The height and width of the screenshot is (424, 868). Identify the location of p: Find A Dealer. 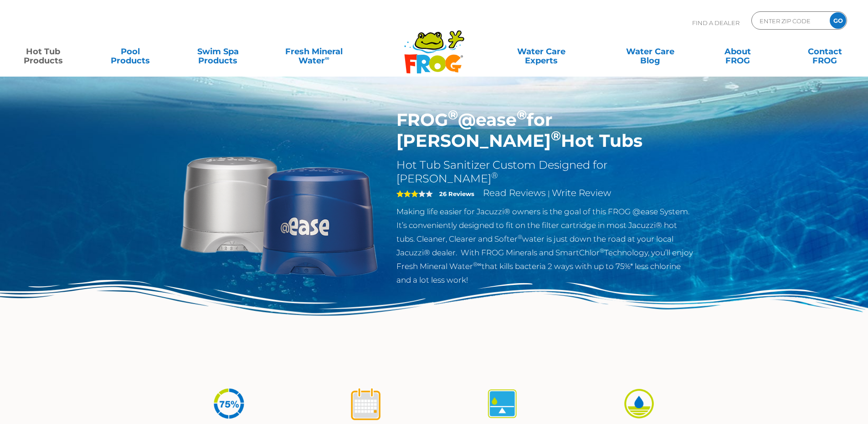
(716, 23).